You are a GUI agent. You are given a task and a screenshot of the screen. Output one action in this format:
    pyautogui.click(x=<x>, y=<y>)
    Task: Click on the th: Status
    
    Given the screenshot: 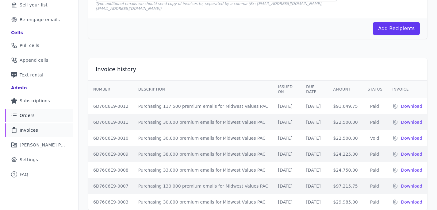 What is the action you would take?
    pyautogui.click(x=375, y=89)
    